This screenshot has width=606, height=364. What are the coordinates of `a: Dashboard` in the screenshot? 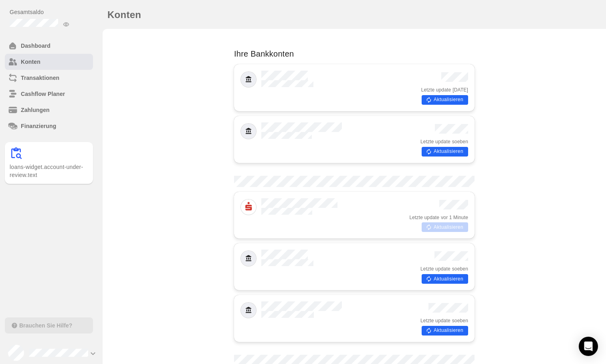 It's located at (49, 46).